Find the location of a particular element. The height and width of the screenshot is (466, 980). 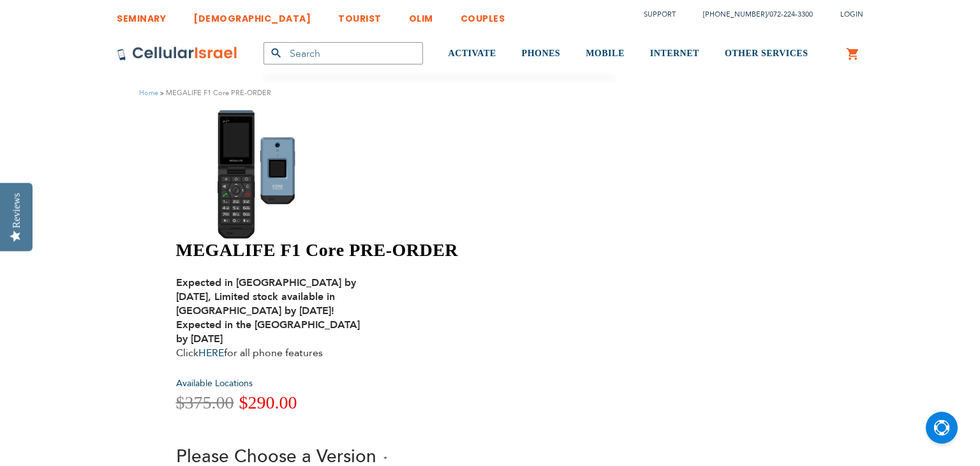

a: COUPLES is located at coordinates (483, 14).